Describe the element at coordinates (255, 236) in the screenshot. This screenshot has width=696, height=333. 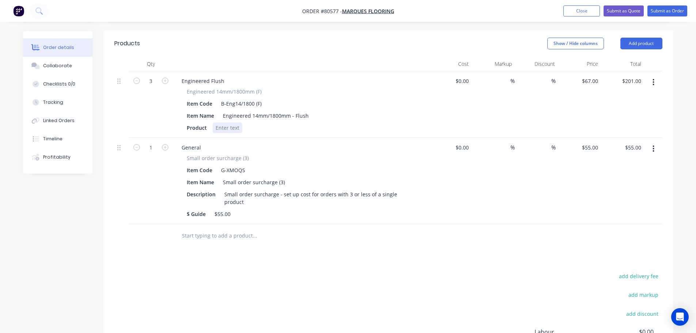
I see `input: Start typing to add a product...` at that location.